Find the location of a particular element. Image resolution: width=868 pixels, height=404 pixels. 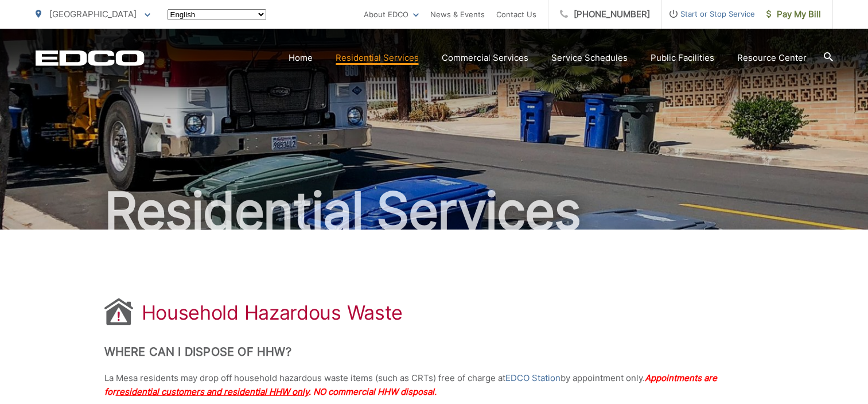

a: News & Events is located at coordinates (457, 14).